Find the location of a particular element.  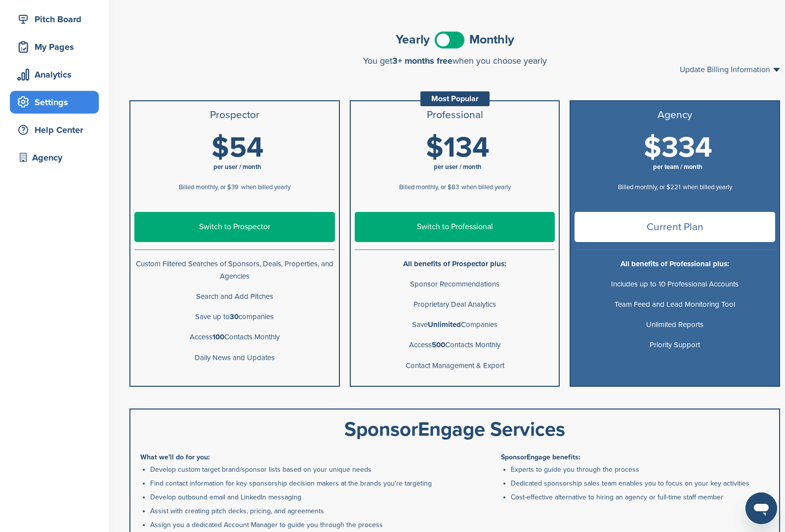

div: Help Center is located at coordinates (56, 130).